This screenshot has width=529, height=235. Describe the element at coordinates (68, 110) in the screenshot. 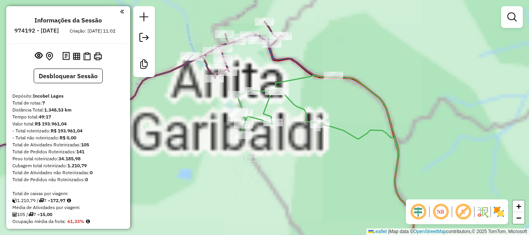

I see `div: Distância Total:` at that location.